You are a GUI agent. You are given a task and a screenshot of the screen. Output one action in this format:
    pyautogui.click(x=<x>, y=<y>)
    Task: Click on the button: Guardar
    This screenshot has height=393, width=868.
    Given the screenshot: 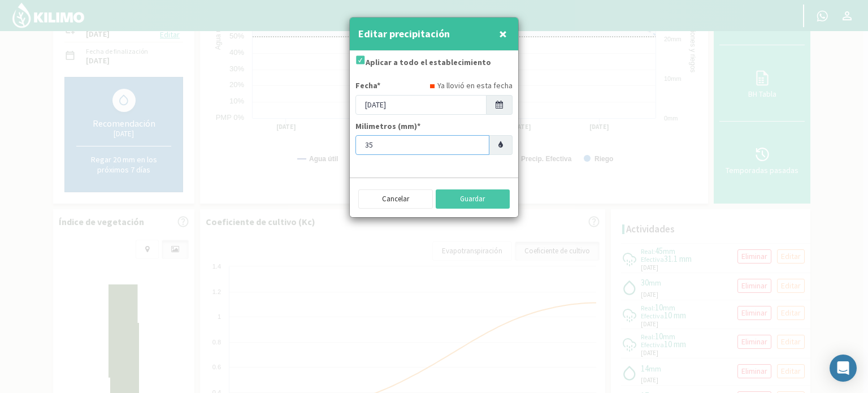 What is the action you would take?
    pyautogui.click(x=473, y=199)
    